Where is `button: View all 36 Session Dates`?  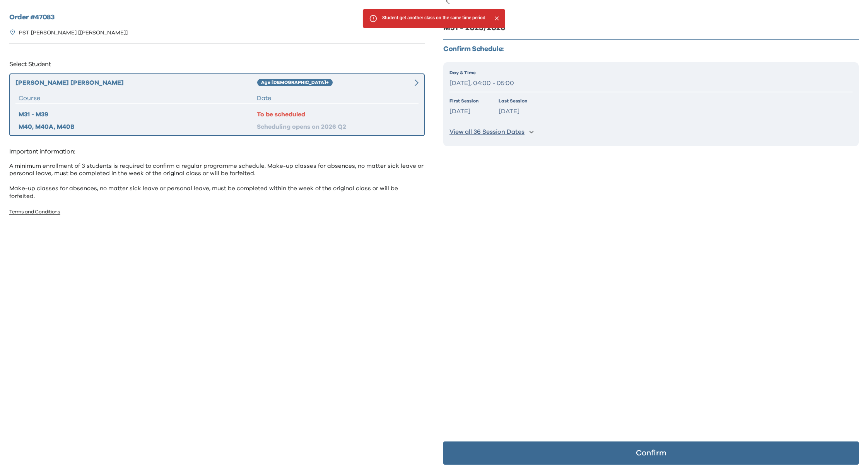
button: View all 36 Session Dates is located at coordinates (651, 132).